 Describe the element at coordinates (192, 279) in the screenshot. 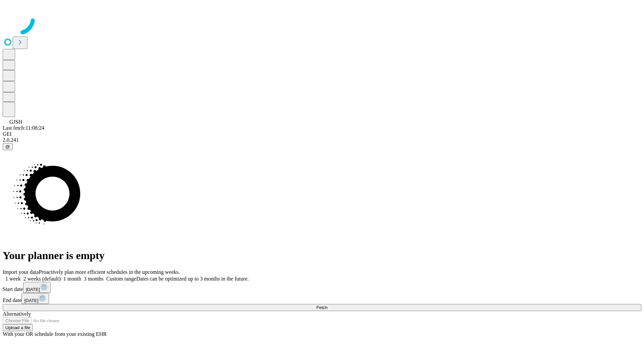

I see `span: Dates can be optimized up to 3 months in the future.` at that location.